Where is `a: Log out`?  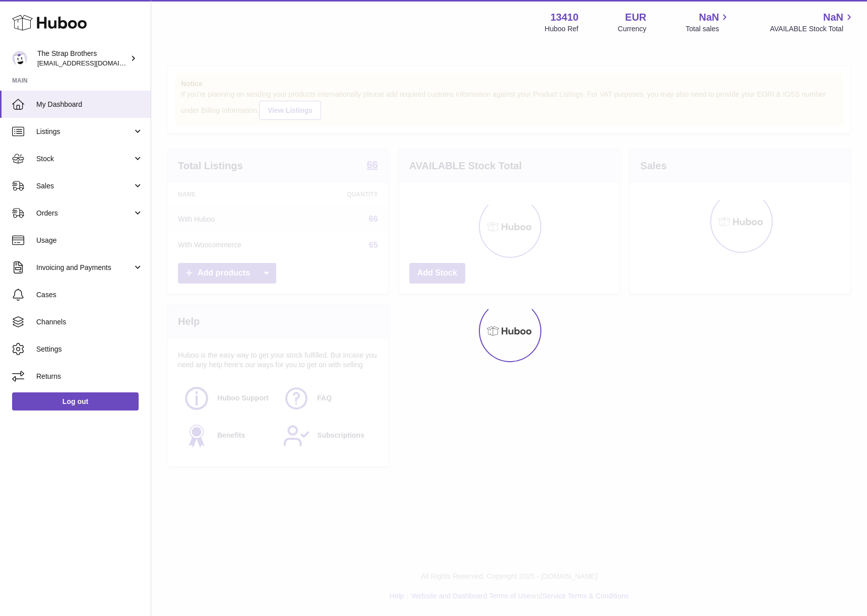 a: Log out is located at coordinates (75, 402).